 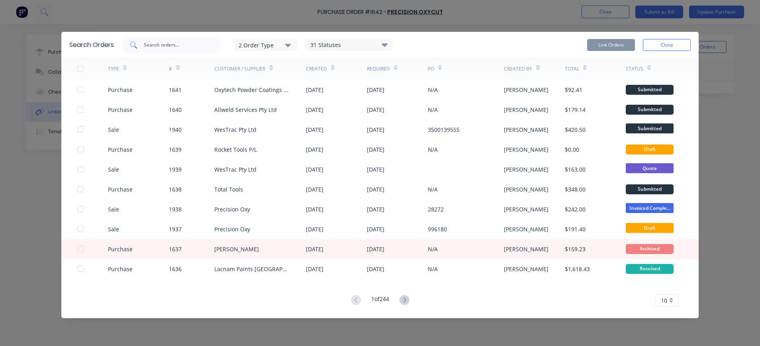 What do you see at coordinates (175, 269) in the screenshot?
I see `div: 1636` at bounding box center [175, 269].